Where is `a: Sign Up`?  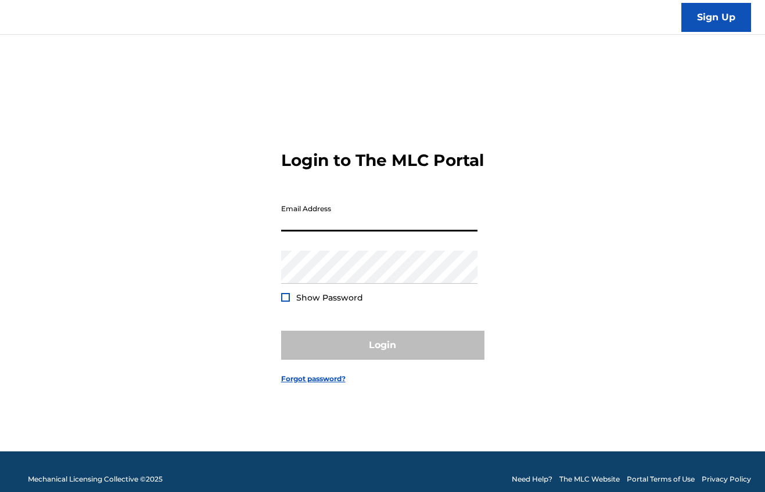
a: Sign Up is located at coordinates (716, 17).